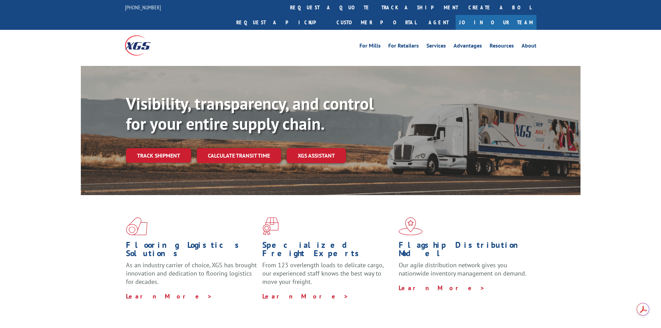 The width and height of the screenshot is (661, 328). What do you see at coordinates (439, 22) in the screenshot?
I see `a: Agent` at bounding box center [439, 22].